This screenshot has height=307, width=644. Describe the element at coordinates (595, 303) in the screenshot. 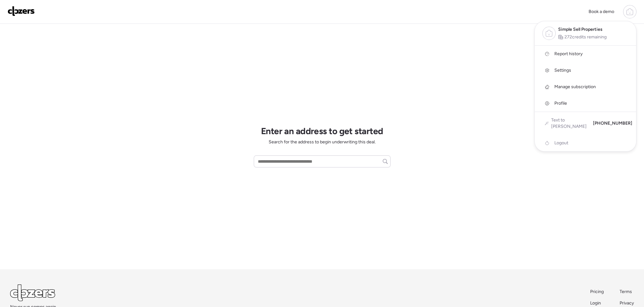

I see `span: Login` at that location.